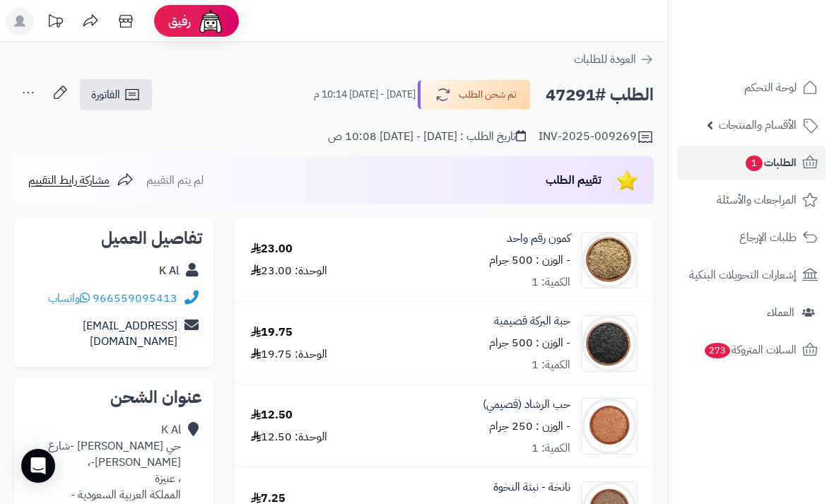 The width and height of the screenshot is (834, 504). Describe the element at coordinates (81, 180) in the screenshot. I see `a: مشاركة رابط التقييم` at that location.